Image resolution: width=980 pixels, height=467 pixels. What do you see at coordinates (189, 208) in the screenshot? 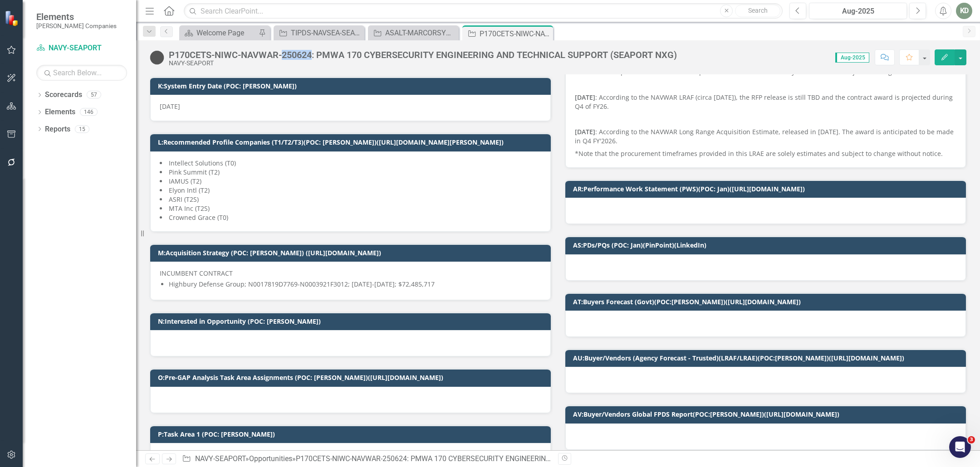
I see `span: MTA Inc (T2S)` at bounding box center [189, 208].